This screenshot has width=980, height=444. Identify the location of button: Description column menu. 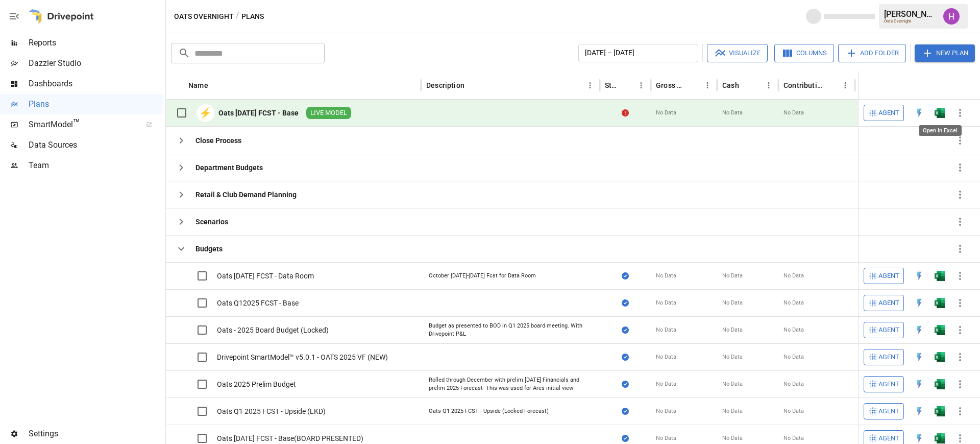
(590, 85).